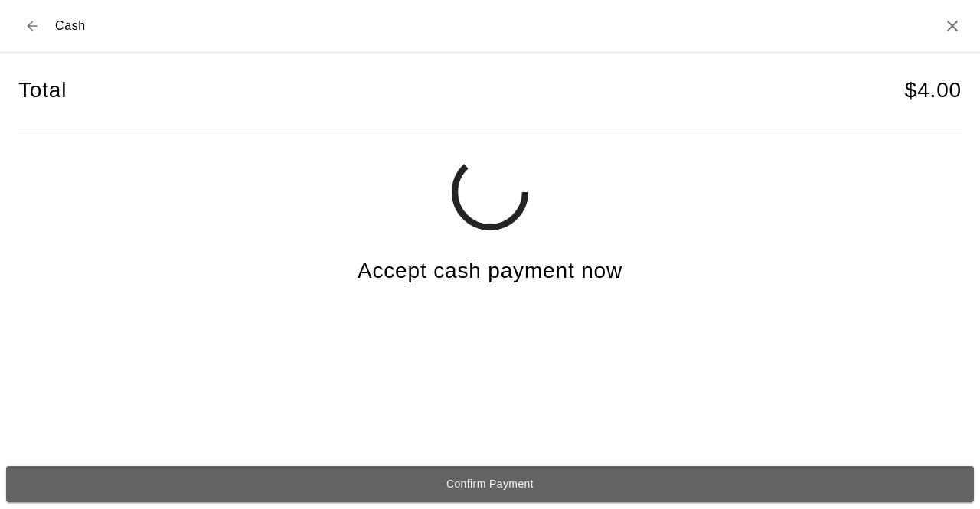 The width and height of the screenshot is (980, 509). Describe the element at coordinates (490, 271) in the screenshot. I see `h4: Accept cash payment now` at that location.